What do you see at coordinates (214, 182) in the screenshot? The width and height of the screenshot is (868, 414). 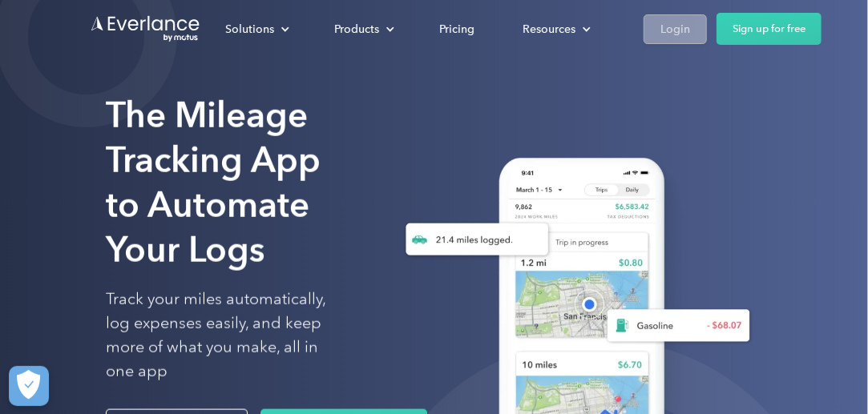 I see `strong: The Mileage Tracking App to Automate Your Logs` at bounding box center [214, 182].